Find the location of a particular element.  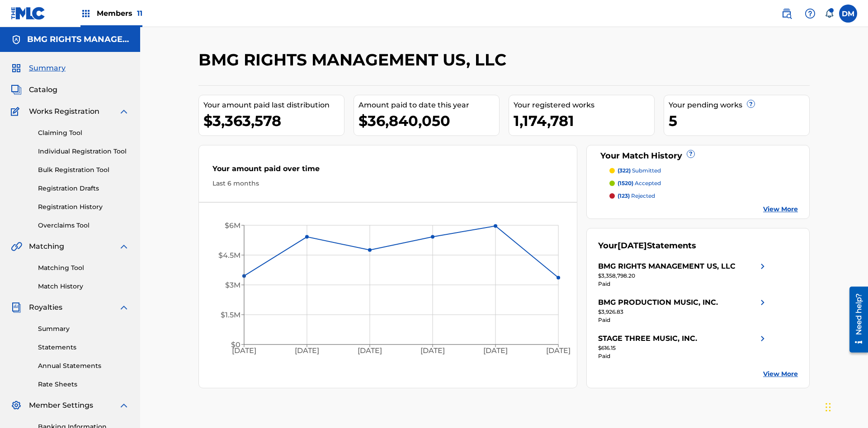

a: Registration Drafts is located at coordinates (84, 188).